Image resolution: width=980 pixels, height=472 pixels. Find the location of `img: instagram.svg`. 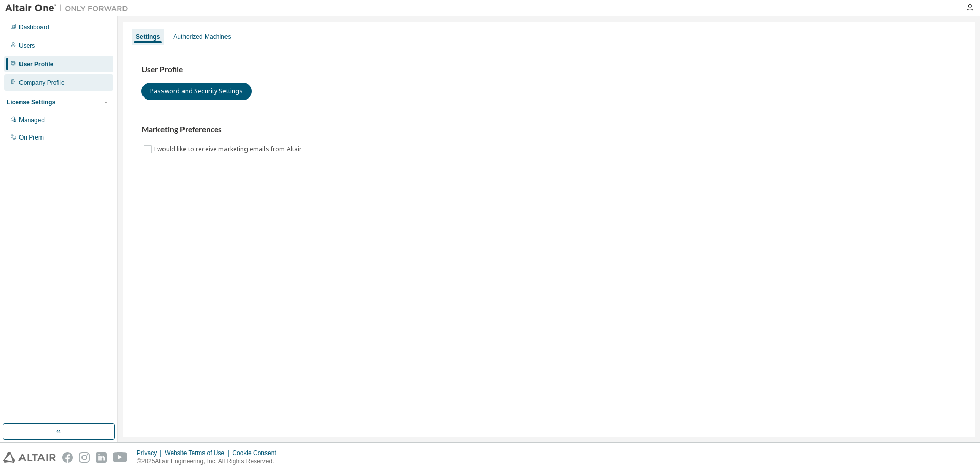

img: instagram.svg is located at coordinates (84, 457).